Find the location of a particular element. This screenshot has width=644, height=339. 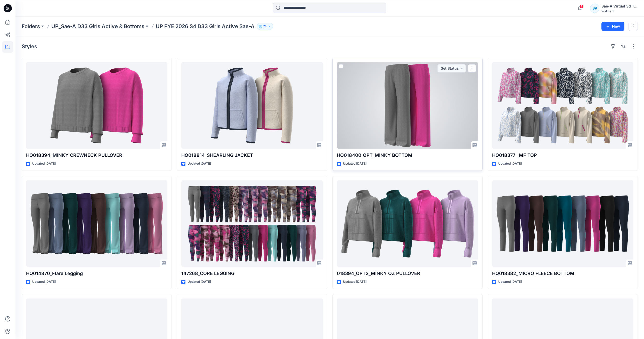

a: HQ018394_MINKY CREWNECK PULLOVER is located at coordinates (97, 105).